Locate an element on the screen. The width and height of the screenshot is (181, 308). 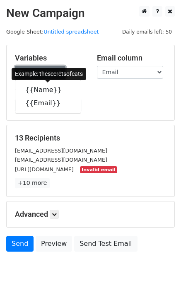
div: 聊天小组件 is located at coordinates (160, 288).